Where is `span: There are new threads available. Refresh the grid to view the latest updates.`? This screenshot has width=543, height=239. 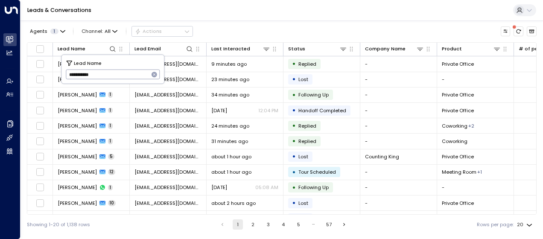
span: There are new threads available. Refresh the grid to view the latest updates. is located at coordinates (518, 31).